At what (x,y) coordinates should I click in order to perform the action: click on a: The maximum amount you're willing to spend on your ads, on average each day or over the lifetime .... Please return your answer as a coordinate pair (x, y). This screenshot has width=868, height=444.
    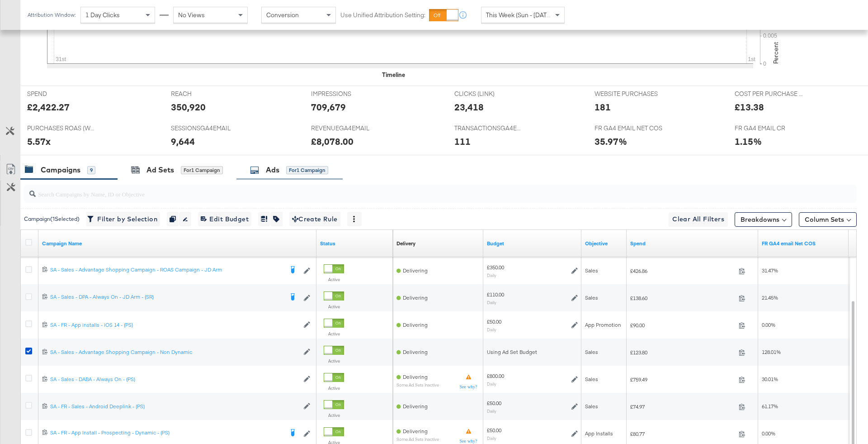
    Looking at the image, I should click on (532, 243).